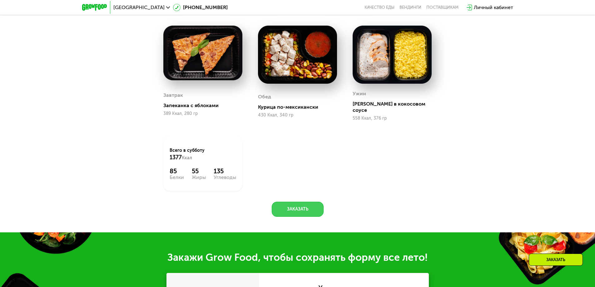 The width and height of the screenshot is (595, 287). Describe the element at coordinates (225, 171) in the screenshot. I see `div: 135` at that location.